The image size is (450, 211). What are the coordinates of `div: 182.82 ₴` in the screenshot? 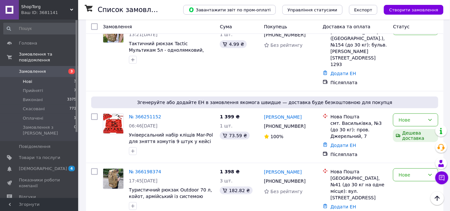 It's located at (236, 191).